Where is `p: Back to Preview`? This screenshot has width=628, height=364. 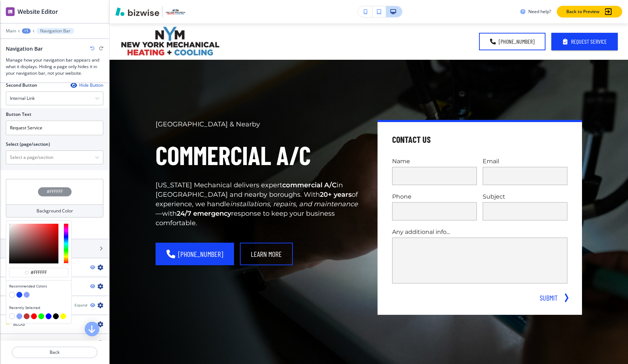
p: Back to Preview is located at coordinates (583, 12).